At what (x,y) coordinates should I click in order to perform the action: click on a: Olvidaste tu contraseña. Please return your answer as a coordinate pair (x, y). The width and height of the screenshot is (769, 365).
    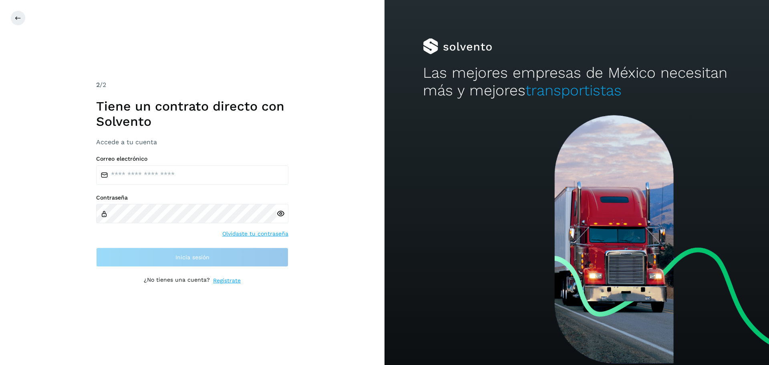
    Looking at the image, I should click on (255, 233).